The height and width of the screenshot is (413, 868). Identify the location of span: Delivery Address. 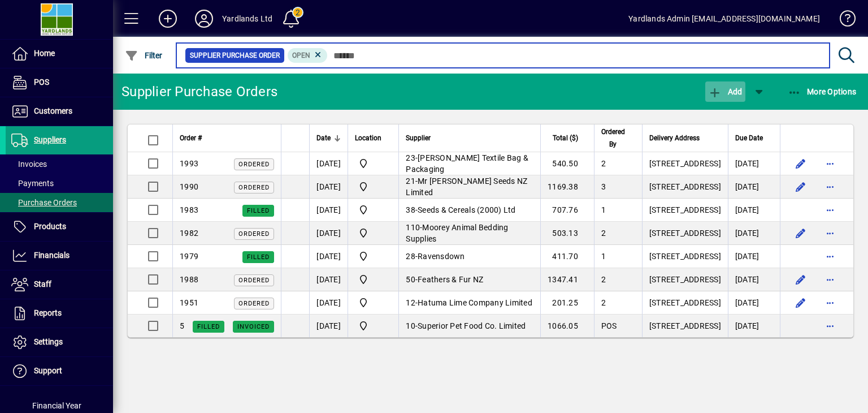
(674, 138).